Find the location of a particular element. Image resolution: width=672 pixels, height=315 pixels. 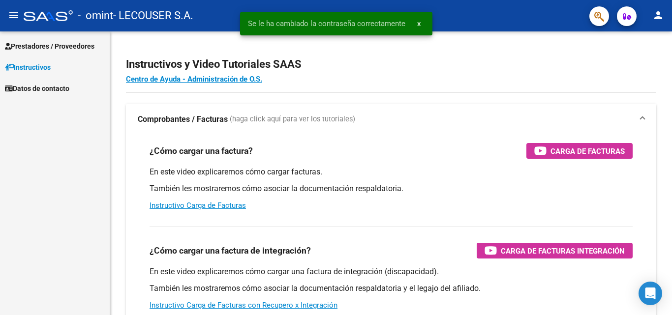

h3: ¿Cómo cargar una factura? is located at coordinates (201, 151).